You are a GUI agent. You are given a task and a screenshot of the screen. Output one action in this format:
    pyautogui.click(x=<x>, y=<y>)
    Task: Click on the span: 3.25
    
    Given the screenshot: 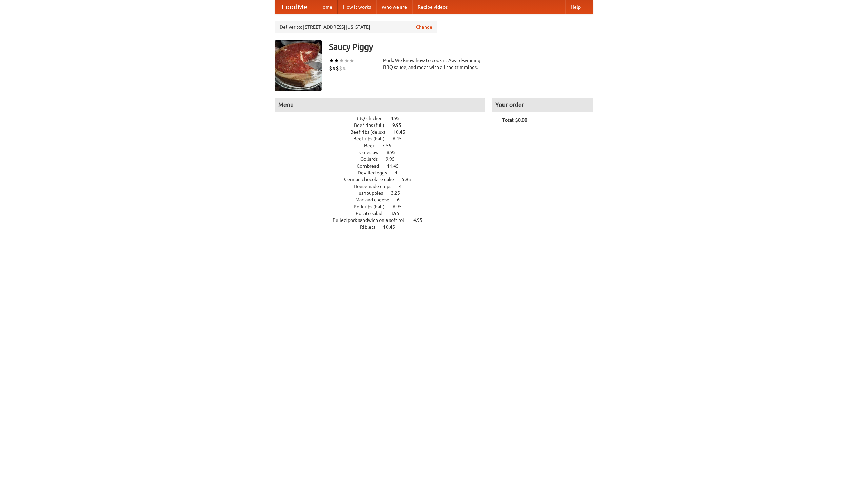 What is the action you would take?
    pyautogui.click(x=399, y=193)
    